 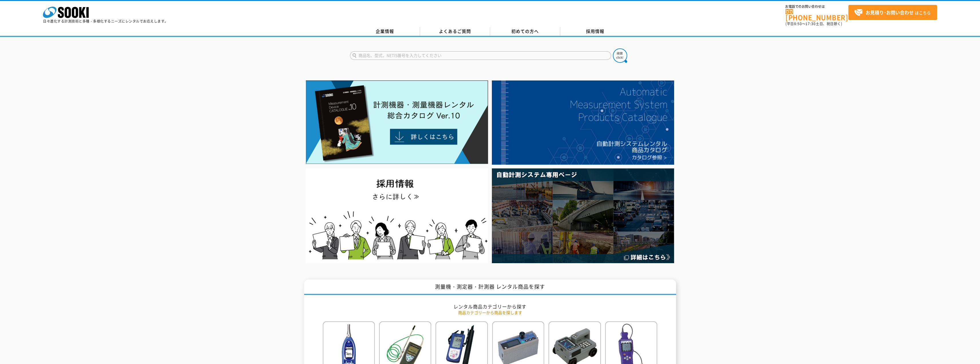 I want to click on span: (平日 ～ 土日、祝日除く), so click(x=814, y=24).